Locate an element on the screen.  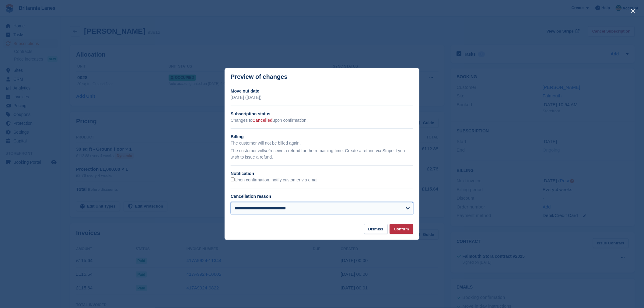
em: not is located at coordinates (267, 151).